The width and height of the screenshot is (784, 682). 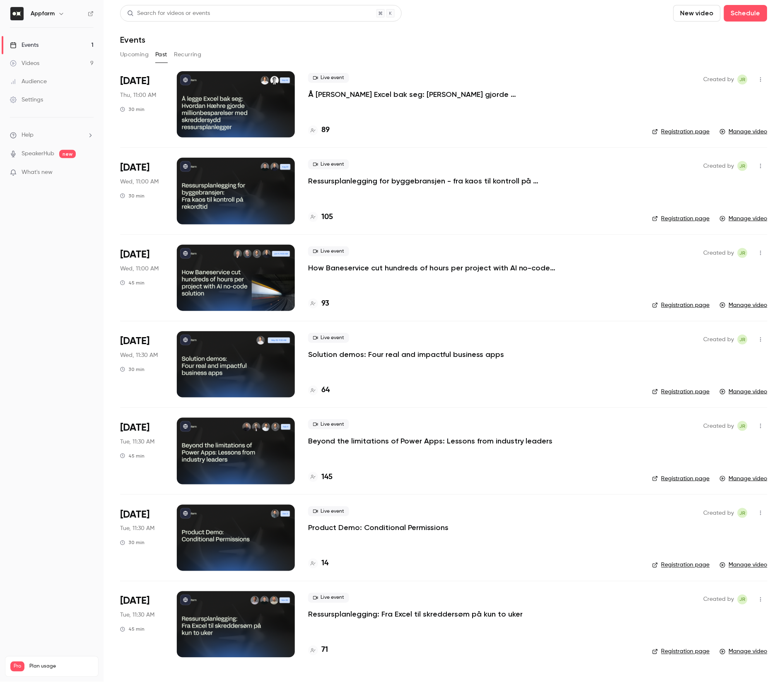 What do you see at coordinates (416, 615) in the screenshot?
I see `a: Ressursplanlegging: Fra Excel til skreddersøm på kun to uker` at bounding box center [416, 615].